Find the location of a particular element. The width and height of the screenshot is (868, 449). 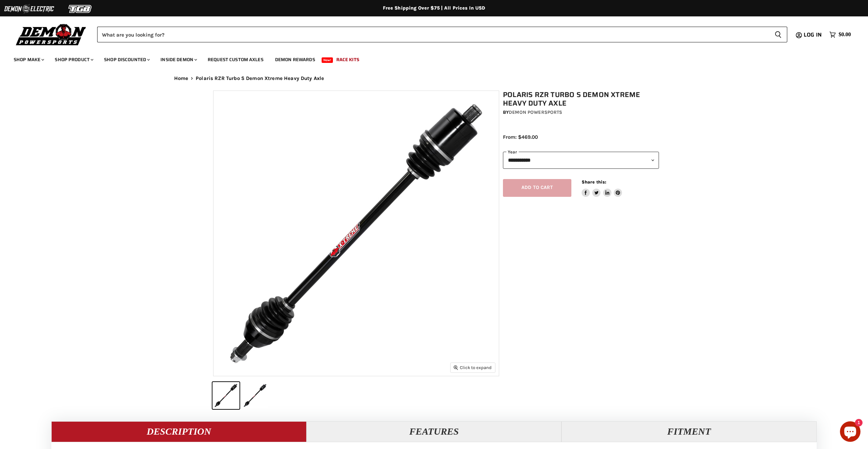

nav: Breadcrumbs is located at coordinates (434, 78).